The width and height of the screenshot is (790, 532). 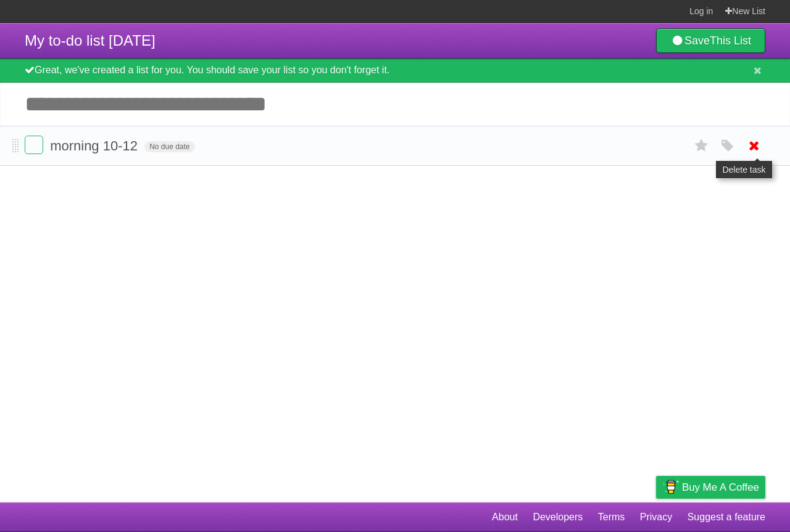 What do you see at coordinates (557, 518) in the screenshot?
I see `a: Developers` at bounding box center [557, 518].